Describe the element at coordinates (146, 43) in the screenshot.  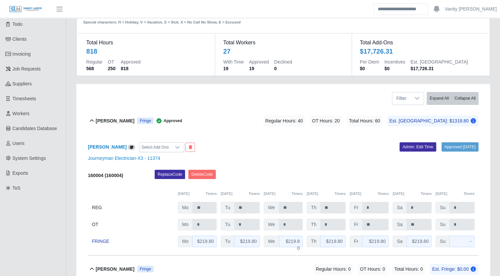
I see `dt: Total Hours` at that location.